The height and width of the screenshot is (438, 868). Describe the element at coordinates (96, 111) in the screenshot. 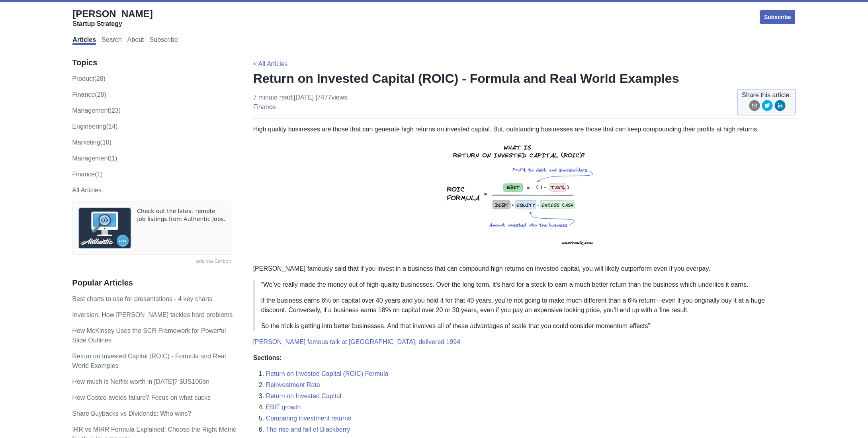

I see `a: management(23)` at that location.